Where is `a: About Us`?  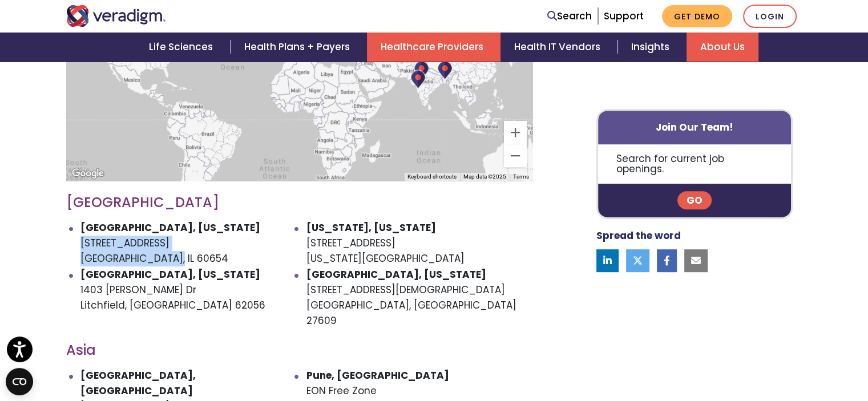 a: About Us is located at coordinates (723, 47).